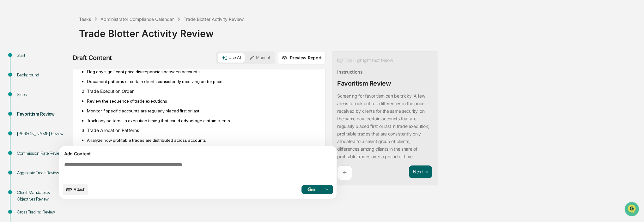 The image size is (644, 222). What do you see at coordinates (202, 91) in the screenshot?
I see `li: Trade Execution Order` at bounding box center [202, 91].